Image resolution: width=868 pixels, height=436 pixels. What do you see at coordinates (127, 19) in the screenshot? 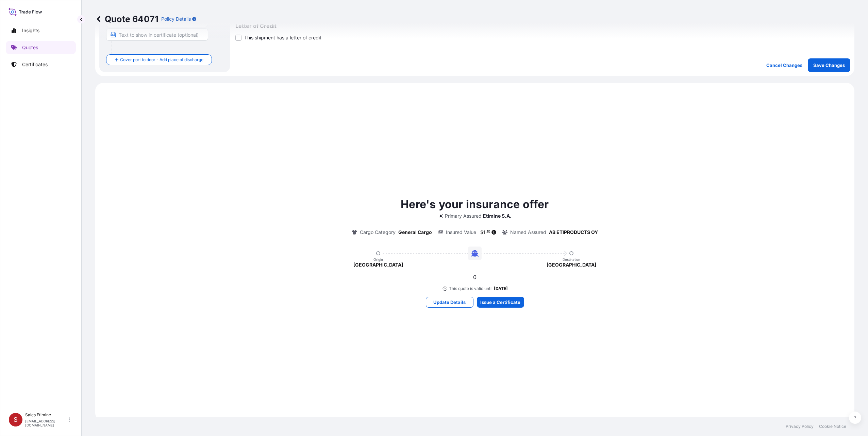
I see `p: Quote 64071` at bounding box center [127, 19].